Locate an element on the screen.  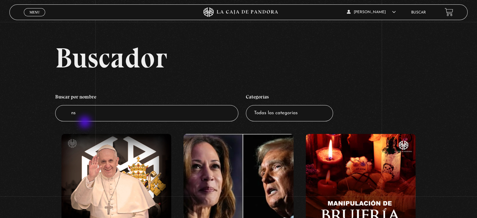
span: Menu is located at coordinates (35, 12).